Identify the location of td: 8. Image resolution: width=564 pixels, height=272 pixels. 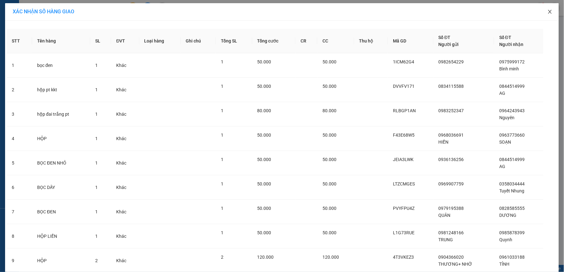
(19, 236).